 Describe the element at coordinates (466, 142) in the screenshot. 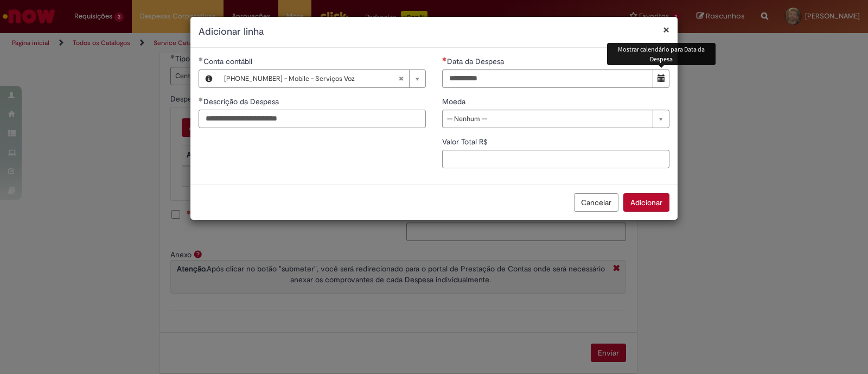

I see `span: Valor Total R$` at that location.